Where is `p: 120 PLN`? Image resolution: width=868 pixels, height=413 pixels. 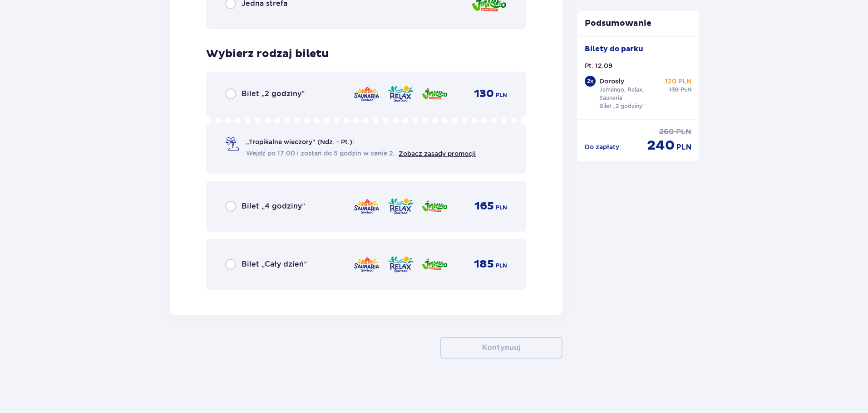 p: 120 PLN is located at coordinates (678, 81).